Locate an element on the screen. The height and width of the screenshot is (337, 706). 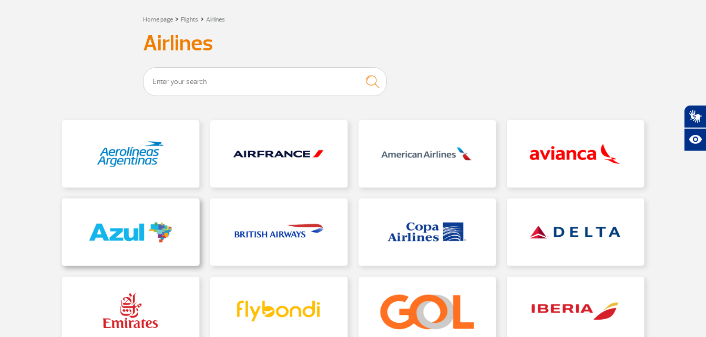
button: Abrir tradutor de língua de sinais. is located at coordinates (695, 117).